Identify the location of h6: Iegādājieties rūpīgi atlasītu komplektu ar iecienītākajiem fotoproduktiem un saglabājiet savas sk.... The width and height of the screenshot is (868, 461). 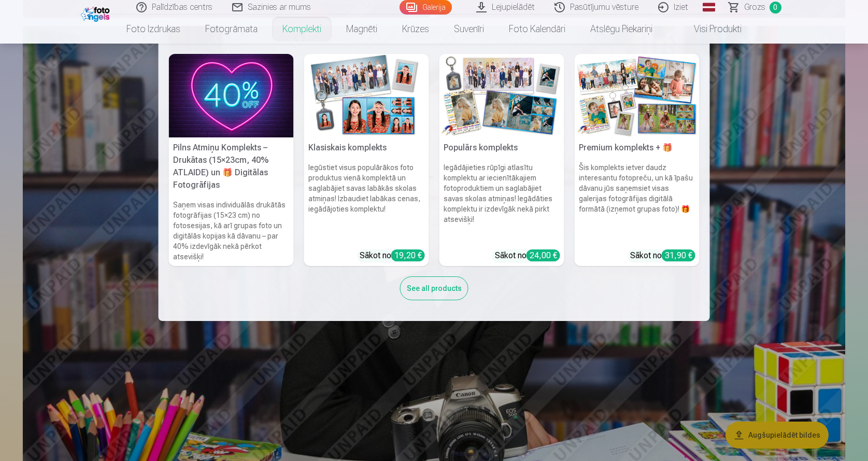
(501, 202).